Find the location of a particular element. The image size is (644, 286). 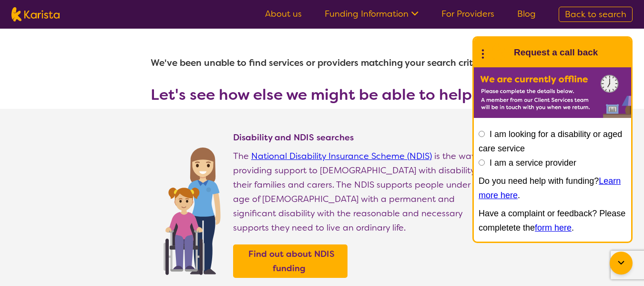

img: Find NDIS and Disability services and providers is located at coordinates (192, 208).